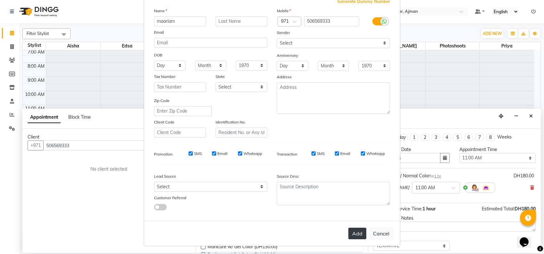 This screenshot has width=544, height=254. I want to click on input: Client Code, so click(180, 133).